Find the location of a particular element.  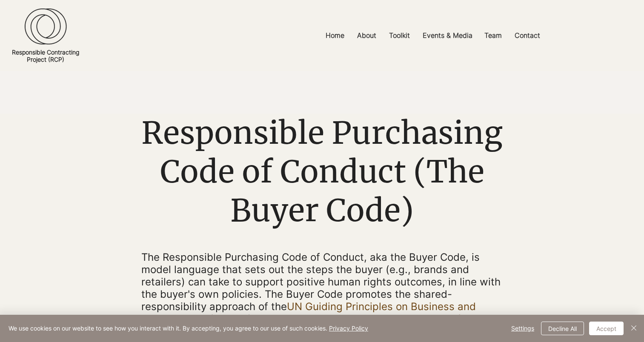

nav: Site is located at coordinates (433, 35).